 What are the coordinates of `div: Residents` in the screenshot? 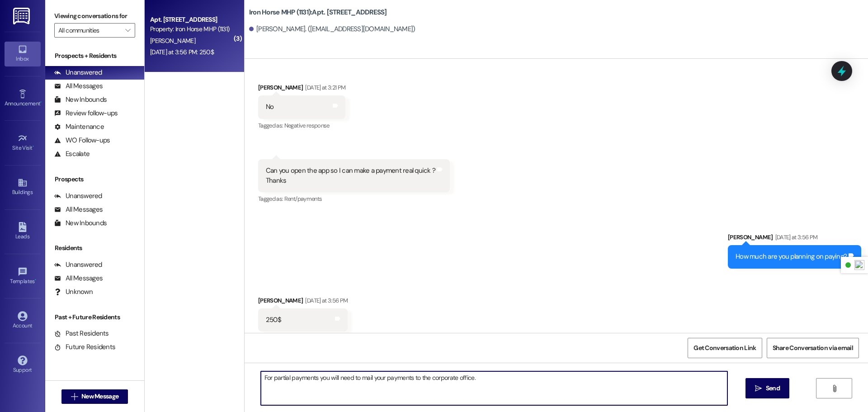 It's located at (95, 248).